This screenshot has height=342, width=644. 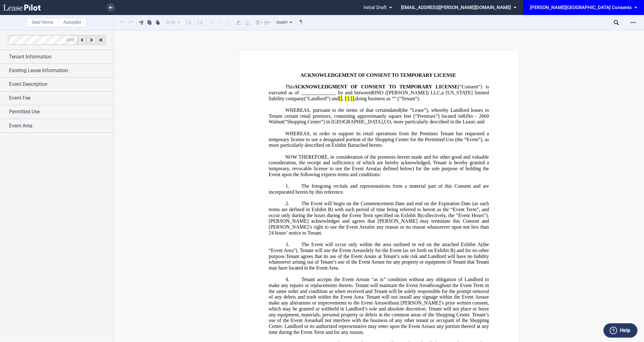 I want to click on span: shall not interfere with the business of any other tenant or occupant of the Shopping Center. Lan..., so click(x=379, y=323).